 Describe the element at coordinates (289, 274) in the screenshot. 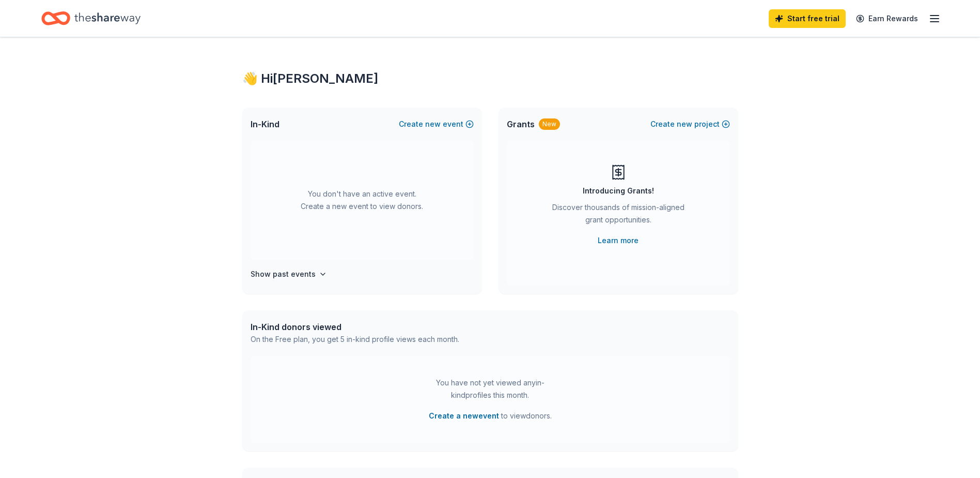

I see `button: Show past events` at that location.